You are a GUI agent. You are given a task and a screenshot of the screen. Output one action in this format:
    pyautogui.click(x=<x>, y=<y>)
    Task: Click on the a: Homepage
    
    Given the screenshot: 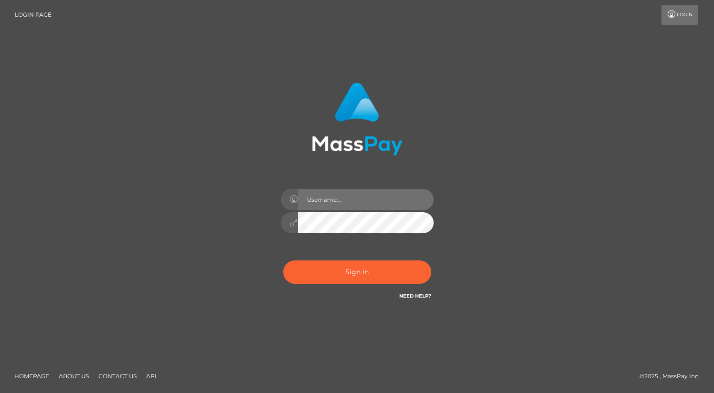 What is the action you would take?
    pyautogui.click(x=32, y=376)
    